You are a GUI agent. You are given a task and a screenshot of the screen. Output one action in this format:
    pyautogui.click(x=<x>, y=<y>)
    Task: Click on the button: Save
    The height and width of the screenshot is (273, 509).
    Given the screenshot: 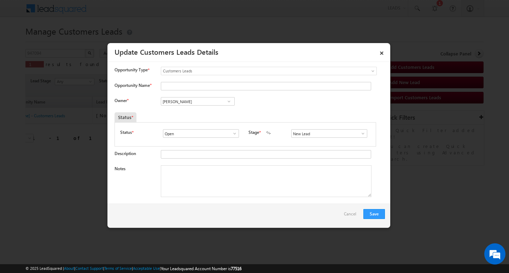 What is the action you would take?
    pyautogui.click(x=374, y=214)
    